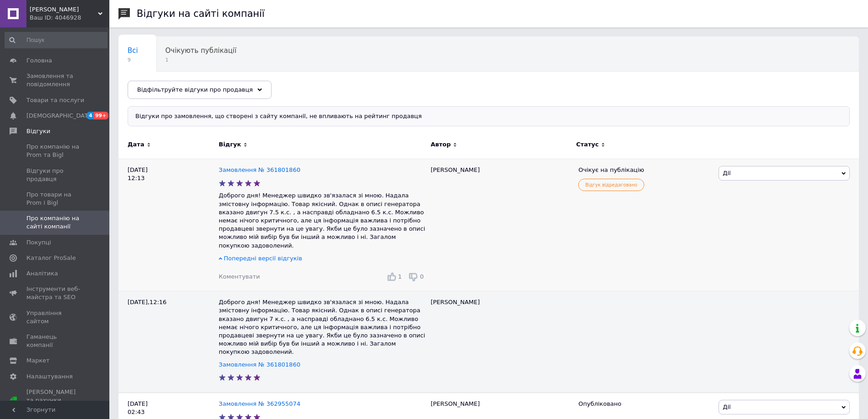  I want to click on div: Опубліковані без коментаря, so click(178, 89).